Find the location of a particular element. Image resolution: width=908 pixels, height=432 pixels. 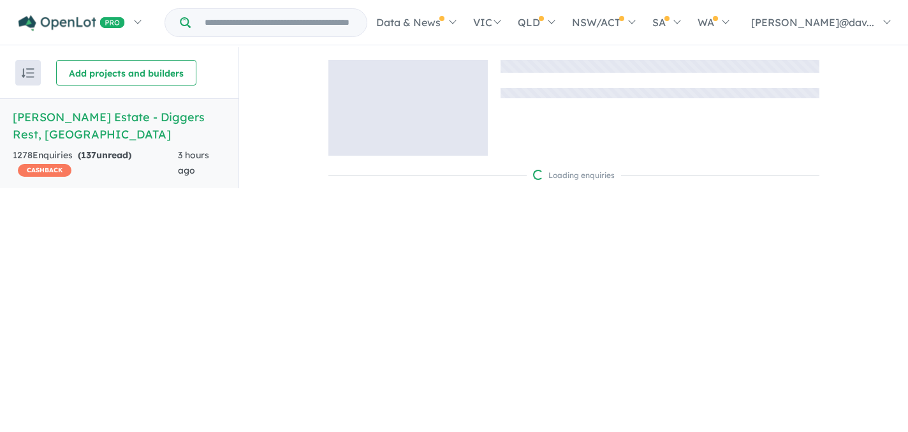

div: 1278 Enquir ies is located at coordinates (95, 163).